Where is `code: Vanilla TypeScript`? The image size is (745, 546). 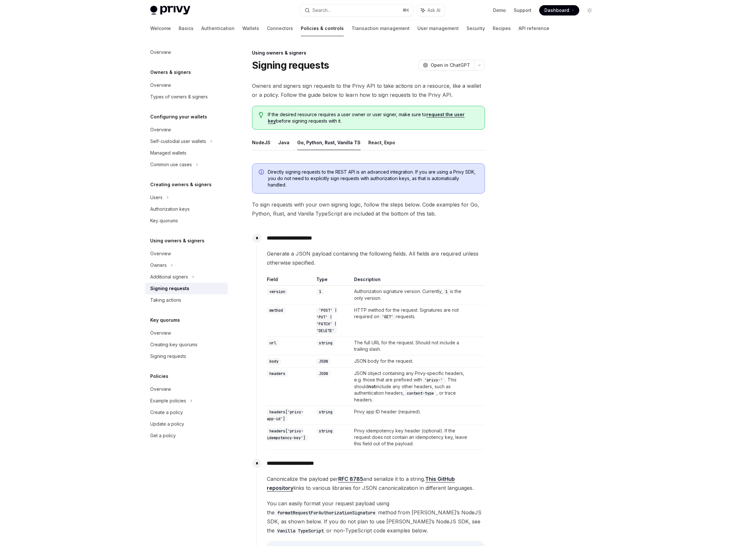
code: Vanilla TypeScript is located at coordinates (300, 531).